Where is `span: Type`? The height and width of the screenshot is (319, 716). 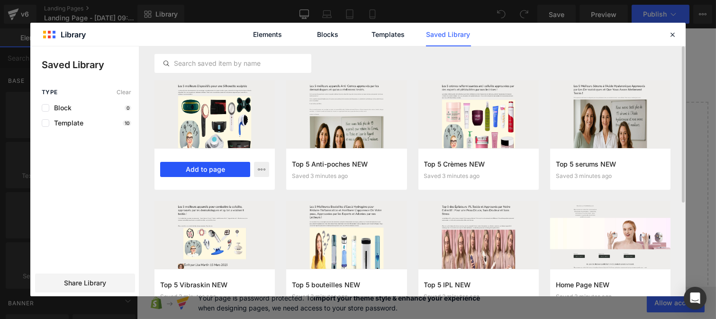 span: Type is located at coordinates (50, 92).